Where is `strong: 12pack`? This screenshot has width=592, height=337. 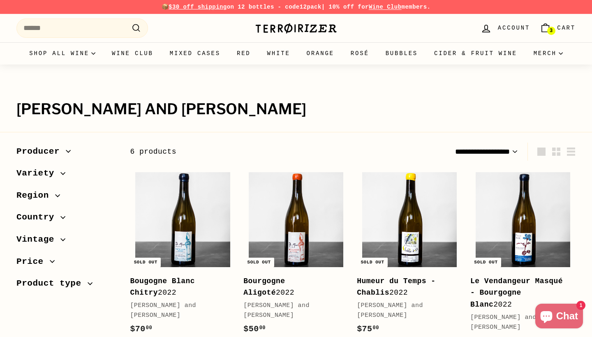 strong: 12pack is located at coordinates (310, 7).